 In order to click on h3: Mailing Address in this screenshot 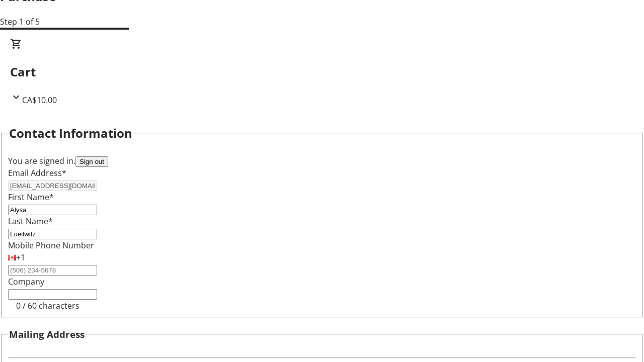, I will do `click(47, 334)`.